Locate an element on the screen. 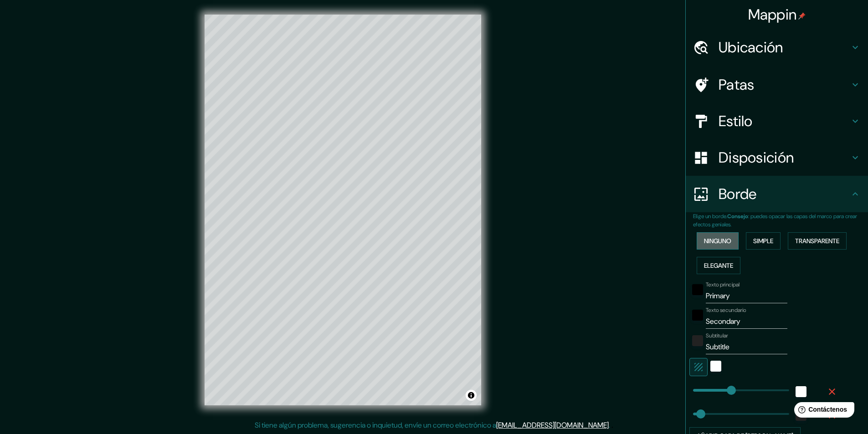 The image size is (868, 434). font: Transparente is located at coordinates (817, 241).